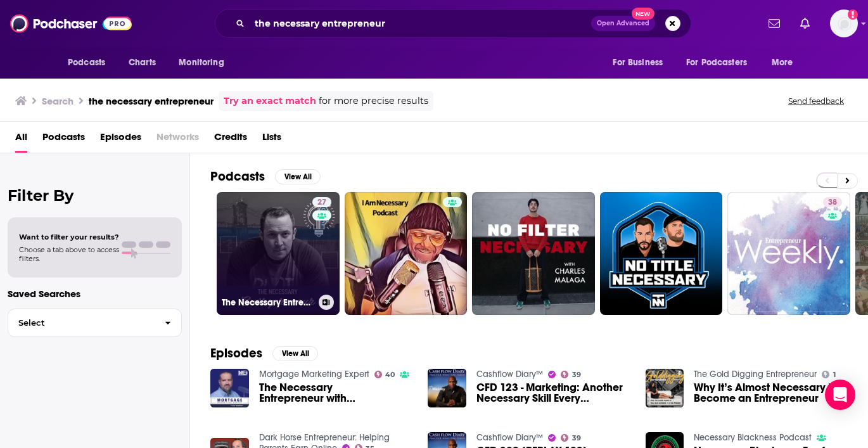 The width and height of the screenshot is (868, 448). What do you see at coordinates (94, 293) in the screenshot?
I see `p: Saved Searches` at bounding box center [94, 293].